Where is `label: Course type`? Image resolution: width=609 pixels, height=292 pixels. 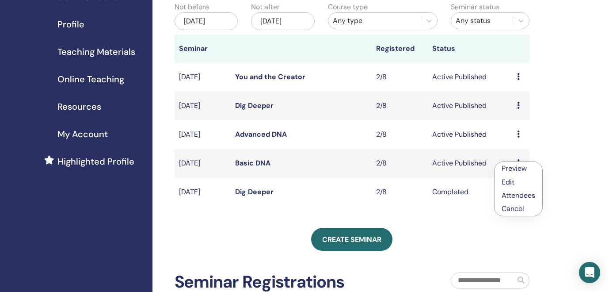 label: Course type is located at coordinates (348, 7).